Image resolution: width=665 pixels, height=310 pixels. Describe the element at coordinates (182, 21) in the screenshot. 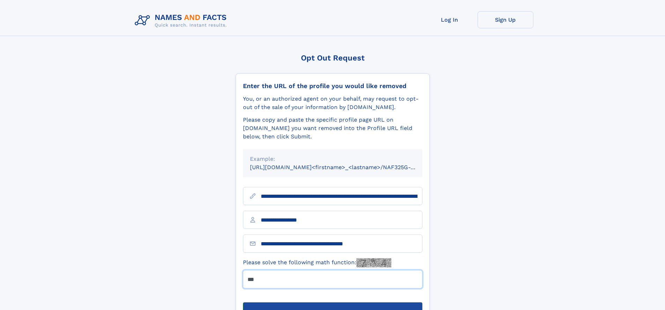

I see `img: Logo Names and Facts` at that location.